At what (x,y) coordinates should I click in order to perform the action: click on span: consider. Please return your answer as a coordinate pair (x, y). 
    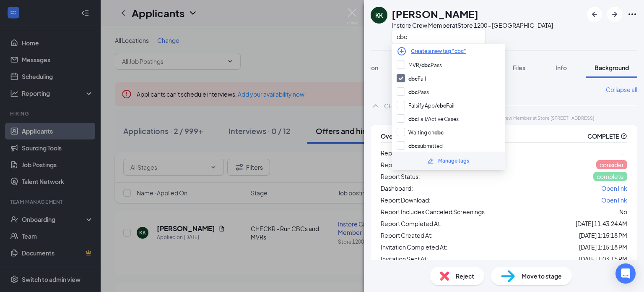
    Looking at the image, I should click on (612, 164).